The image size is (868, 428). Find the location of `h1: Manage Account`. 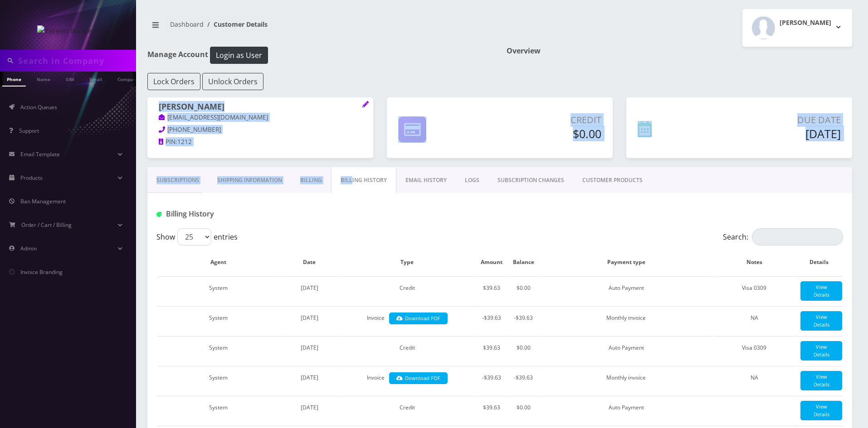

h1: Manage Account is located at coordinates (320, 55).